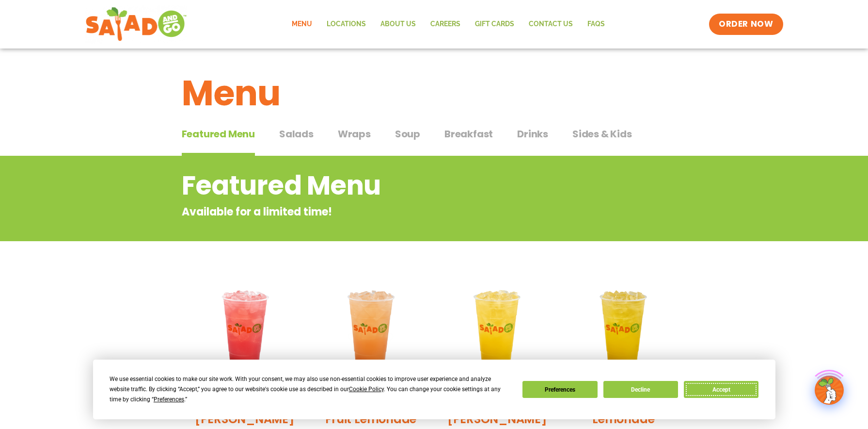 Image resolution: width=868 pixels, height=429 pixels. I want to click on a: About Us, so click(398, 24).